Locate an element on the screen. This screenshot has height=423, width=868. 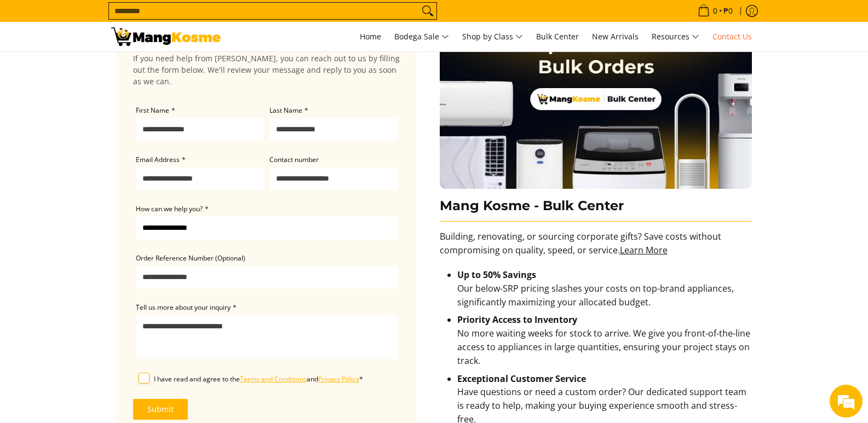
span: How can we help you? is located at coordinates (169, 209).